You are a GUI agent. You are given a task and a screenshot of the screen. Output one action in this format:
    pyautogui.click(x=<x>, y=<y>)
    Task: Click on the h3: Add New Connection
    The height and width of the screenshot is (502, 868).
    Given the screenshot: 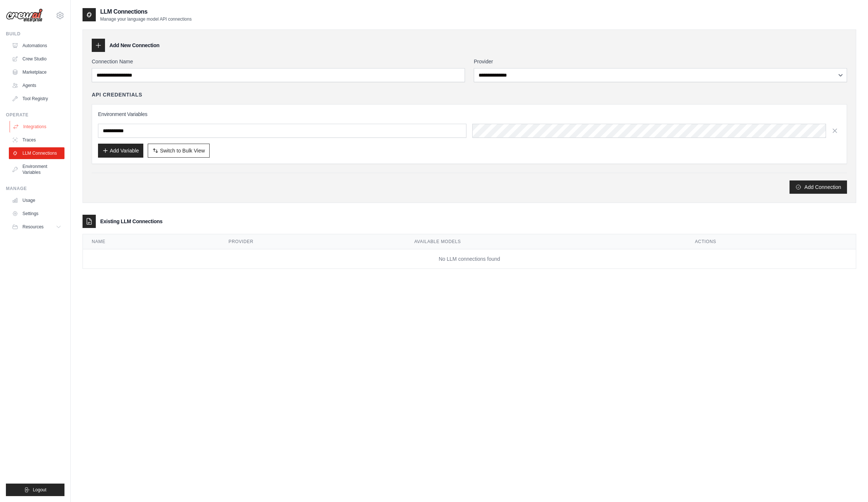 What is the action you would take?
    pyautogui.click(x=134, y=45)
    